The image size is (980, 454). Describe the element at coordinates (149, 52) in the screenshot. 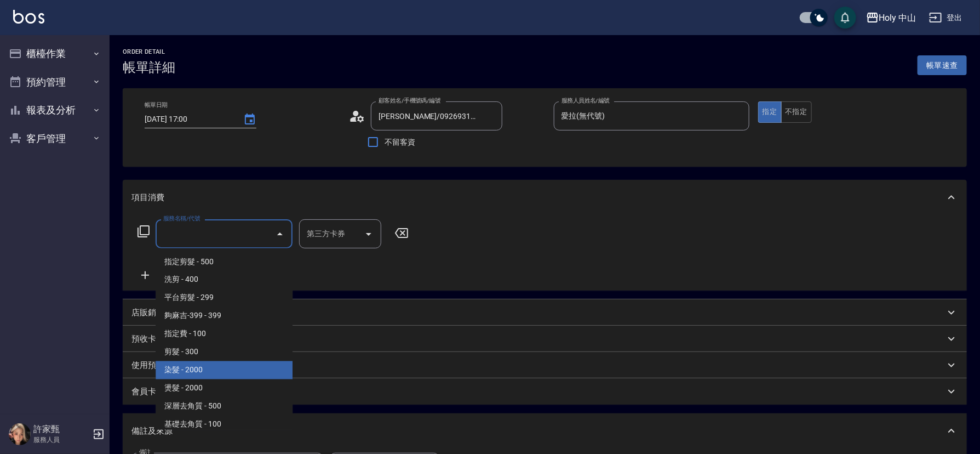

I see `h2: Order detail` at that location.